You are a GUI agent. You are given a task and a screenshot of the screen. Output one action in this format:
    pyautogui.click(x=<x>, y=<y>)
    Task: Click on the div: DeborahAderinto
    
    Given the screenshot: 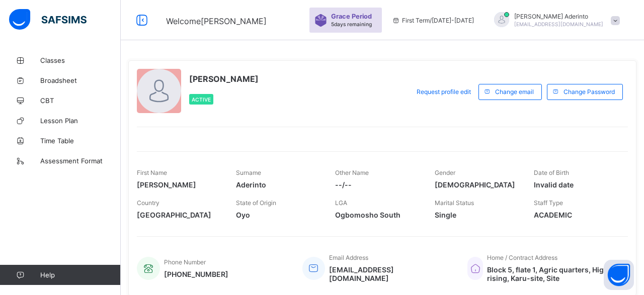 What is the action you would take?
    pyautogui.click(x=554, y=20)
    